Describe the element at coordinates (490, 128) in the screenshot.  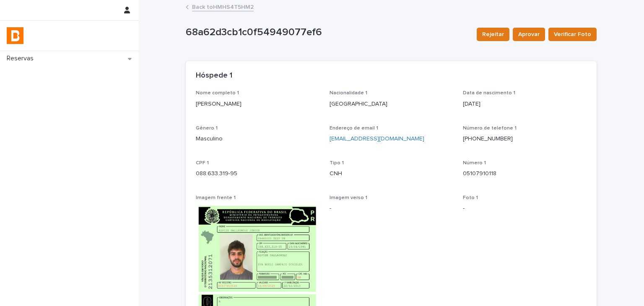
I see `span: Número de telefone 1` at that location.